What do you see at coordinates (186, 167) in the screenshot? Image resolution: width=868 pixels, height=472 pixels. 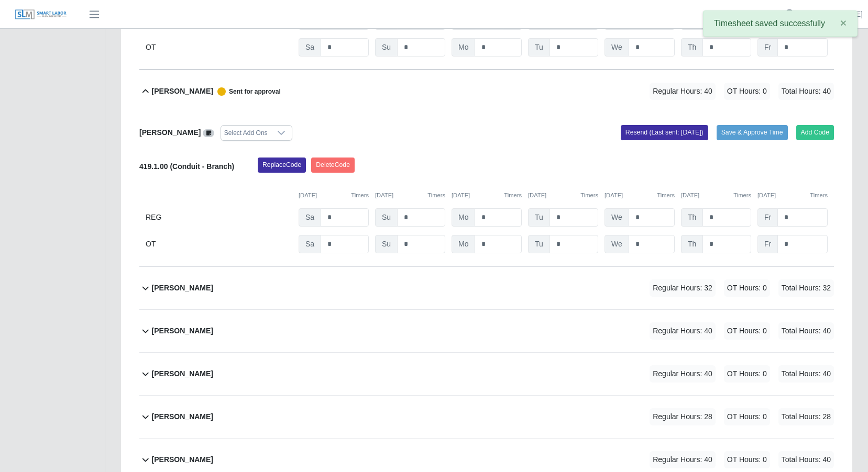 I see `b: 419.1.00 (Conduit - Branch)` at bounding box center [186, 167].